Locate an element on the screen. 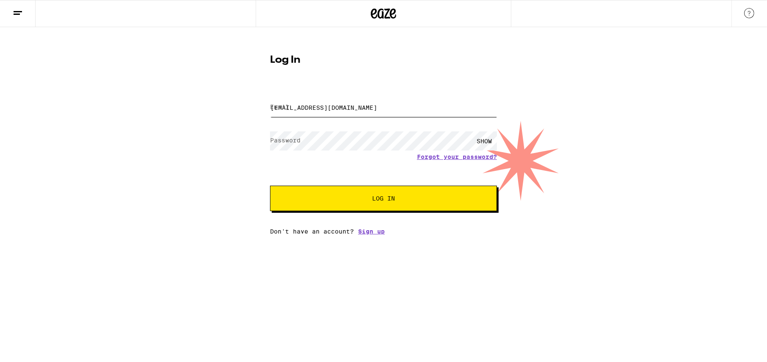 The height and width of the screenshot is (362, 767). div: Don't have an account? is located at coordinates (384, 231).